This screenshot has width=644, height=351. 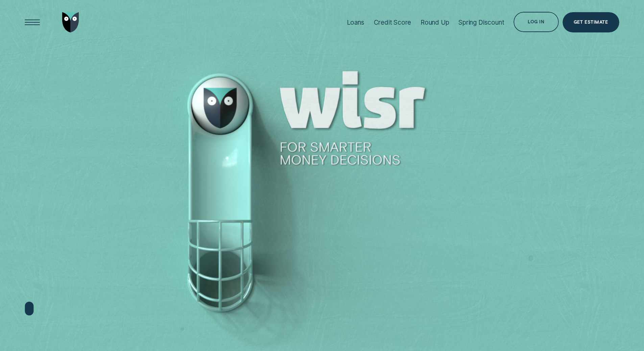 What do you see at coordinates (435, 23) in the screenshot?
I see `div: Round Up` at bounding box center [435, 23].